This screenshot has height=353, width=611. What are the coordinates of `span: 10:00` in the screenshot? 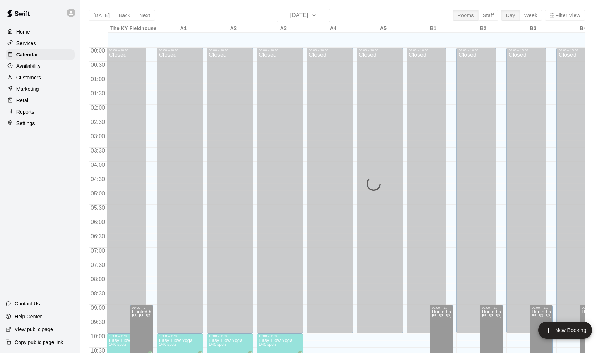 It's located at (98, 336).